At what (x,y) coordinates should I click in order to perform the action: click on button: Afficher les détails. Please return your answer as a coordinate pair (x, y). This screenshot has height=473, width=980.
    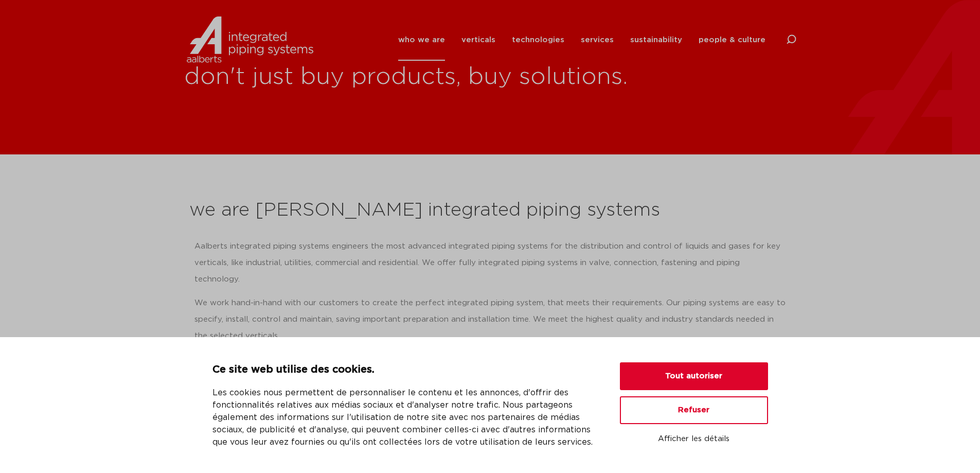
    Looking at the image, I should click on (694, 439).